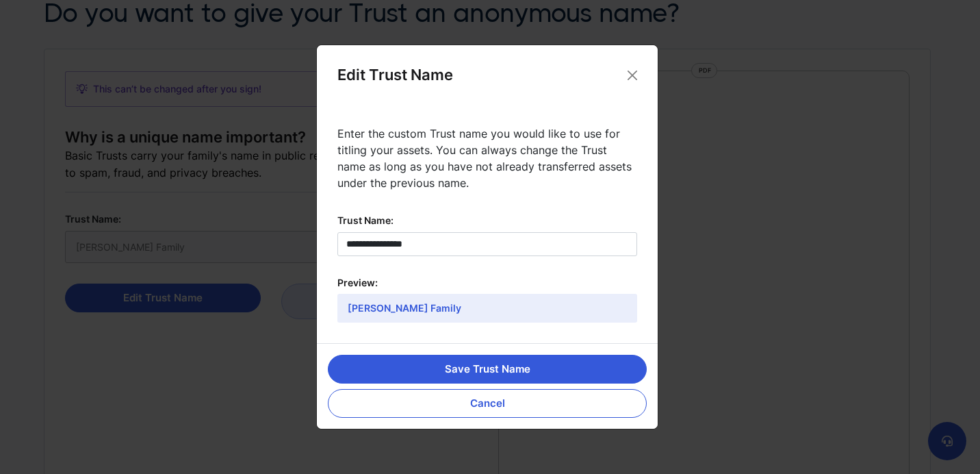  What do you see at coordinates (395, 74) in the screenshot?
I see `h3: Edit Trust Name` at bounding box center [395, 74].